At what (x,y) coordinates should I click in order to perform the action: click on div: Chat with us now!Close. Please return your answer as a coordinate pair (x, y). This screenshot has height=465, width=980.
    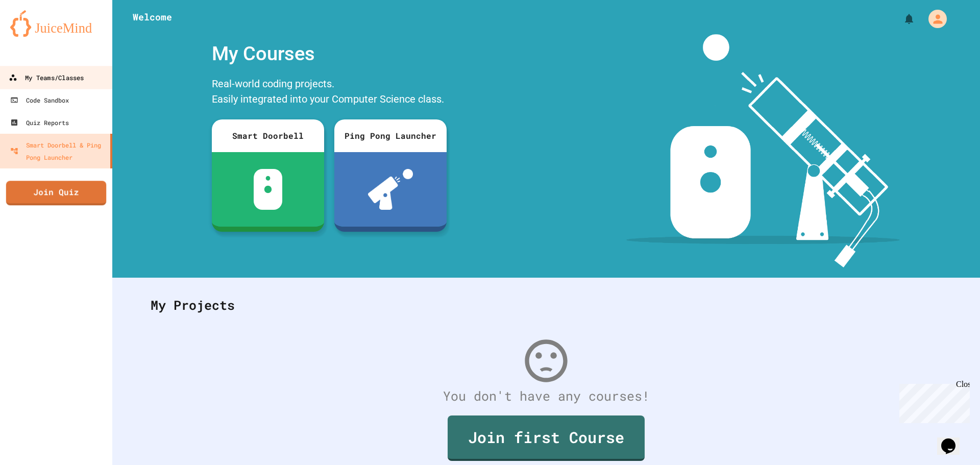
    Looking at the image, I should click on (37, 34).